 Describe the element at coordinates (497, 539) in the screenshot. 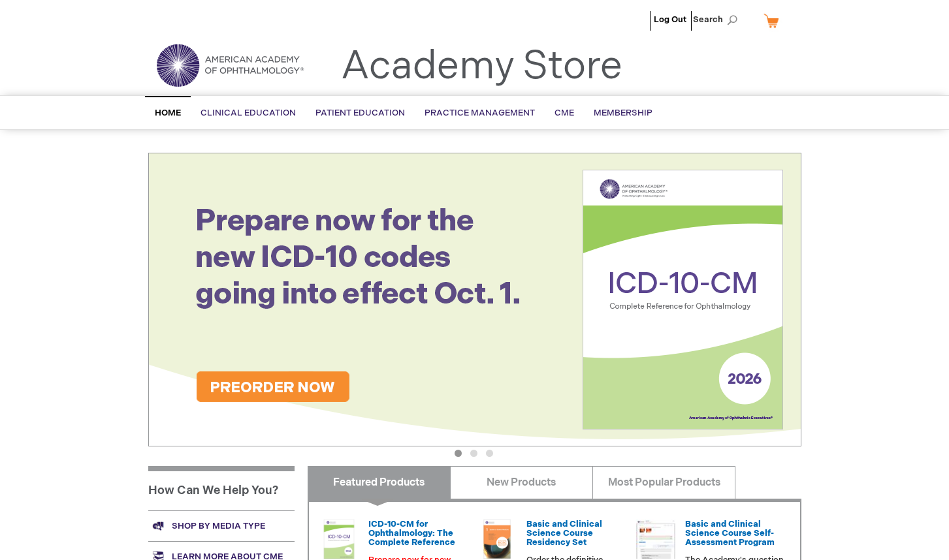

I see `img: 02850963u_47.png` at that location.